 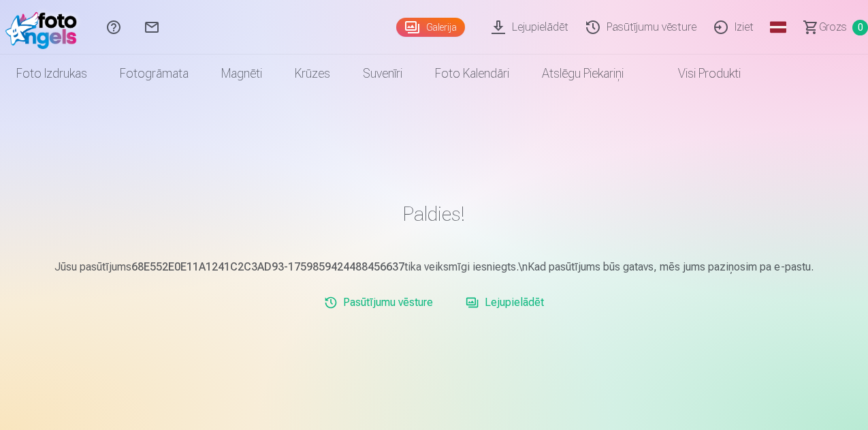 What do you see at coordinates (699, 74) in the screenshot?
I see `a: Visi produkti` at bounding box center [699, 74].